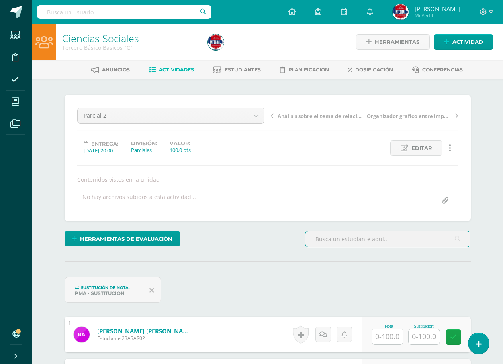  Describe the element at coordinates (171, 115) in the screenshot. I see `a: Parcial 2` at that location.